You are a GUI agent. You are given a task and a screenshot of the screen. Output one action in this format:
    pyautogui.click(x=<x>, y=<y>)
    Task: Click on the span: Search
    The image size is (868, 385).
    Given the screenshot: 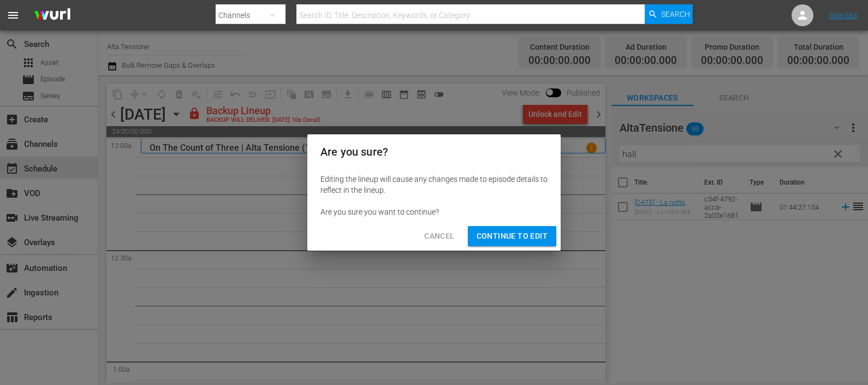 What is the action you would take?
    pyautogui.click(x=675, y=14)
    